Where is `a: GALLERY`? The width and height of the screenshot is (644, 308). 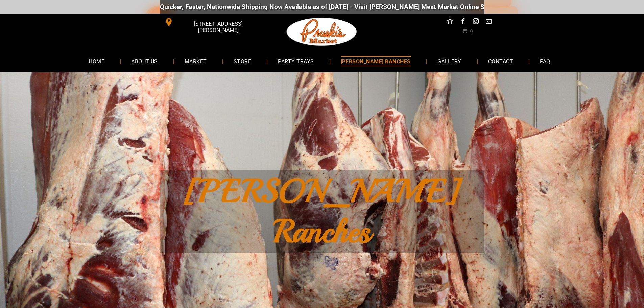 a: GALLERY is located at coordinates (449, 61).